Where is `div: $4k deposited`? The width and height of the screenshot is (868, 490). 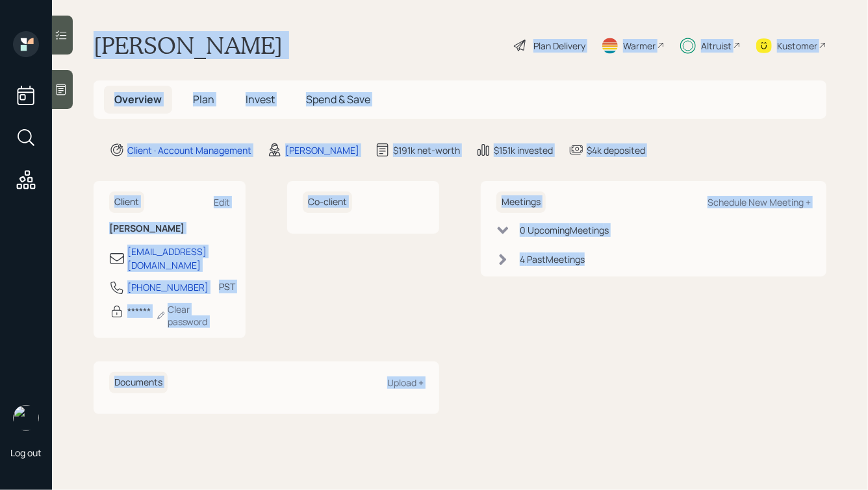 div: $4k deposited is located at coordinates (616, 150).